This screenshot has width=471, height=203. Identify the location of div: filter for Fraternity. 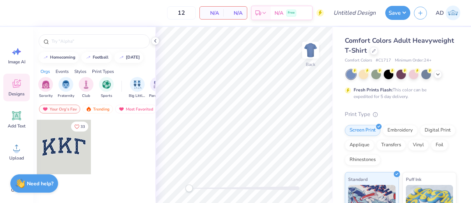
(66, 88).